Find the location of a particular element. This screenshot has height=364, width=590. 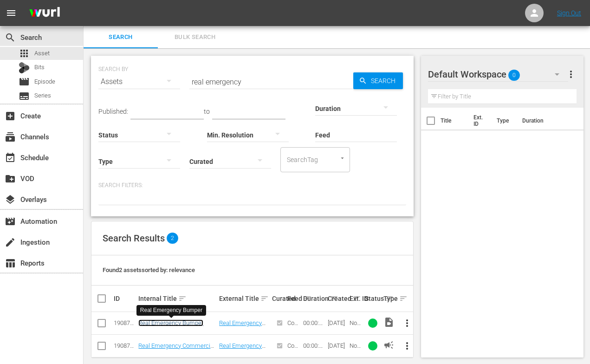

div: Ext. ID is located at coordinates (356, 299).